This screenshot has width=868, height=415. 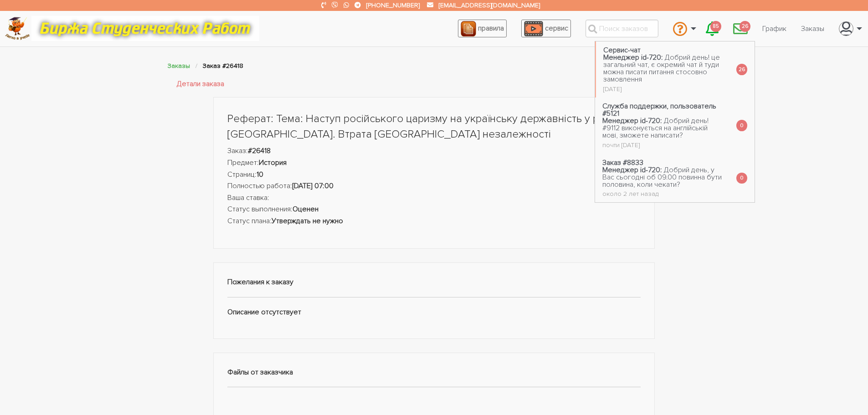 I want to click on a: 85, so click(x=712, y=29).